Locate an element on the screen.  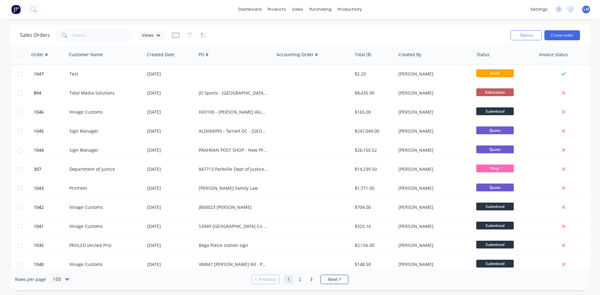
button: 1042 is located at coordinates (51, 207).